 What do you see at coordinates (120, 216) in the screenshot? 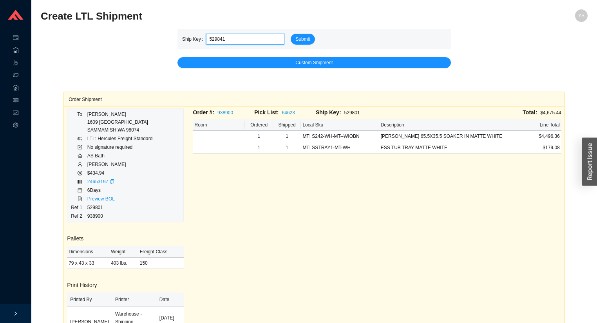
I see `td: 938900` at bounding box center [120, 216].